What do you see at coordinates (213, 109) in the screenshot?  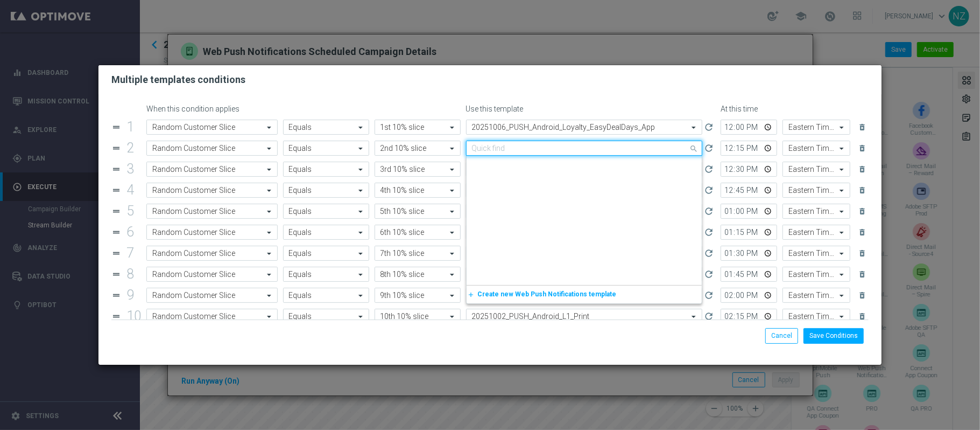 I see `div: When this condition applies` at bounding box center [213, 109].